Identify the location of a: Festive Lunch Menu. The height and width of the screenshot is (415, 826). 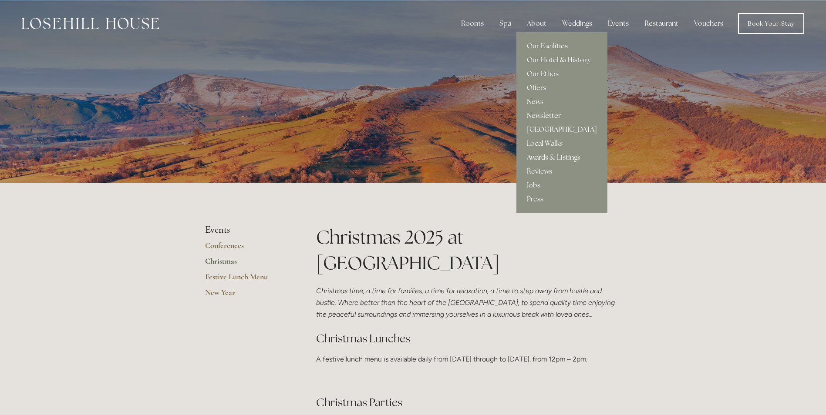
(246, 280).